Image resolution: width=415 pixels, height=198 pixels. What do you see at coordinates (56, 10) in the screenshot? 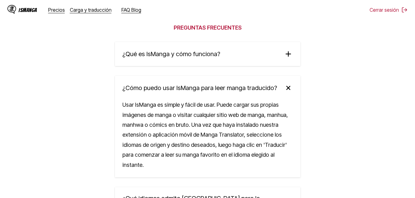
I see `a: Precios` at bounding box center [56, 10].